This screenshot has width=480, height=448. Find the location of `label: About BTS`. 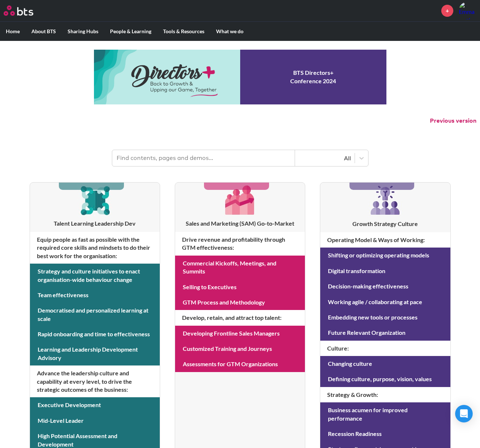

label: About BTS is located at coordinates (43, 32).